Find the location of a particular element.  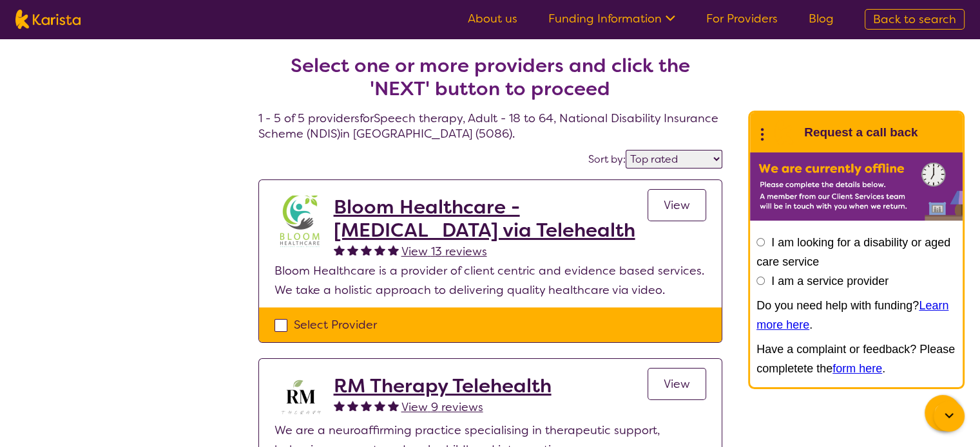

a: For Providers is located at coordinates (742, 19).